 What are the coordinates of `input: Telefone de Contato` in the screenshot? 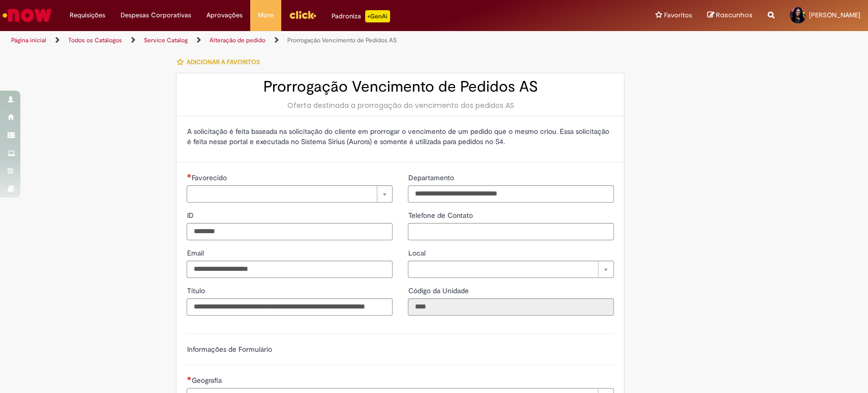 It's located at (511, 231).